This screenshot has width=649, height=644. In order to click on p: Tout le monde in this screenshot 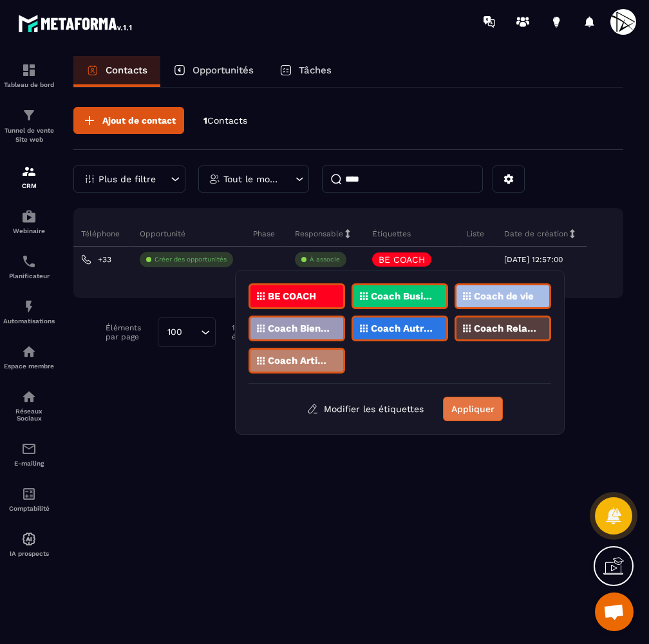, I will do `click(251, 179)`.